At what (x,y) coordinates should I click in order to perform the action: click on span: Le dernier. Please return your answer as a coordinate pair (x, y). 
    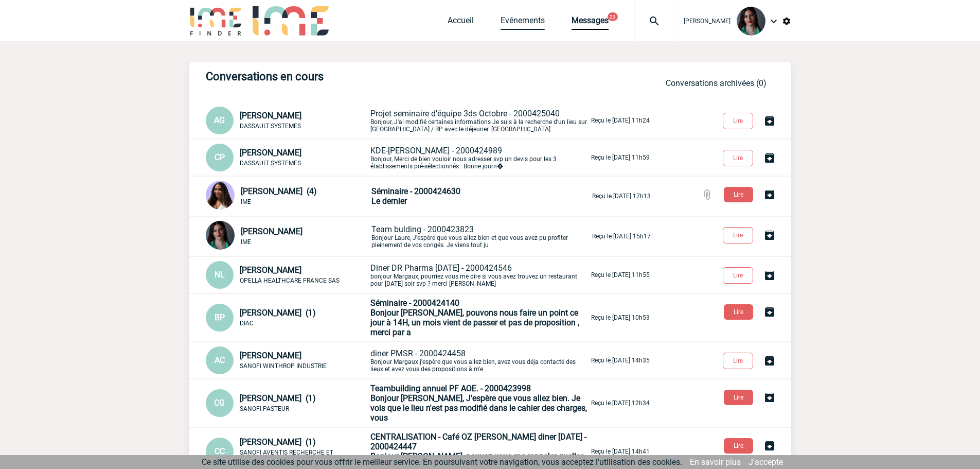
    Looking at the image, I should click on (389, 201).